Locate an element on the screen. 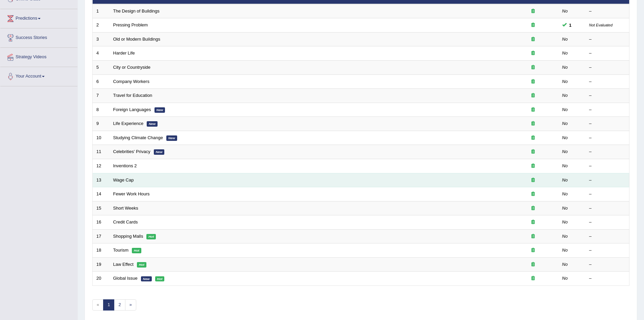 This screenshot has height=320, width=644. td: 19 is located at coordinates (101, 264).